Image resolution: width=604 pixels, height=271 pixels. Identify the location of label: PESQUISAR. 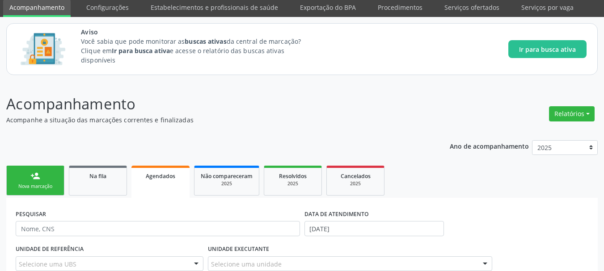
(31, 214).